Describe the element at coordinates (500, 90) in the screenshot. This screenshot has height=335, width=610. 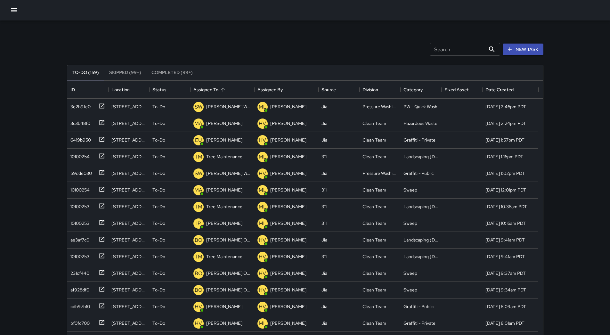
I see `div: Date Created` at that location.